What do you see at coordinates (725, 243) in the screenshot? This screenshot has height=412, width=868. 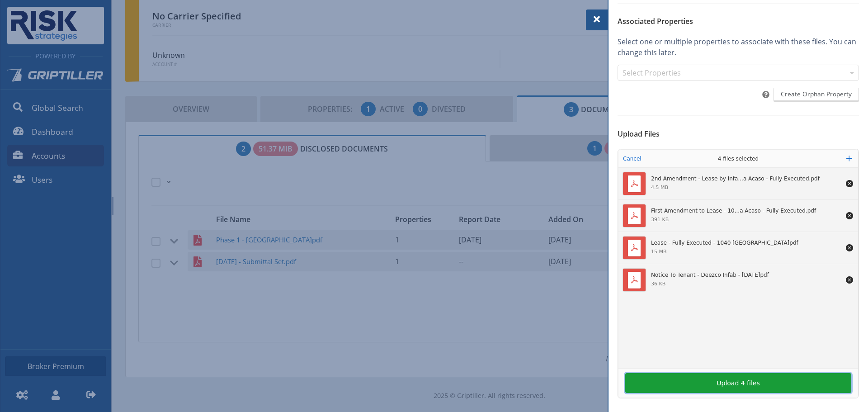 I see `div: Lease - Fully Executed - 1040 Avenida Acaso.pdf` at bounding box center [725, 243].